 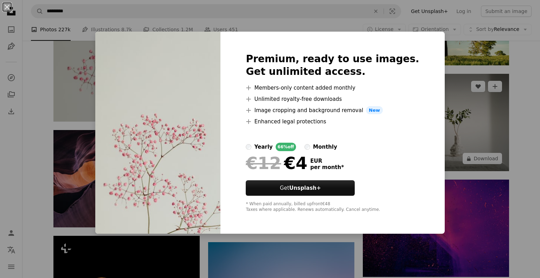 What do you see at coordinates (327, 167) in the screenshot?
I see `span: per month *` at bounding box center [327, 167].